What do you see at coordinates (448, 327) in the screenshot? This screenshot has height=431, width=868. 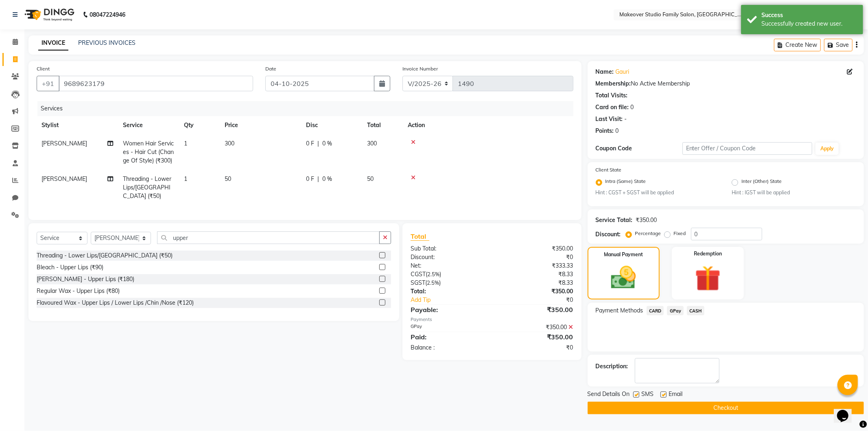 I see `div: GPay` at bounding box center [448, 327].